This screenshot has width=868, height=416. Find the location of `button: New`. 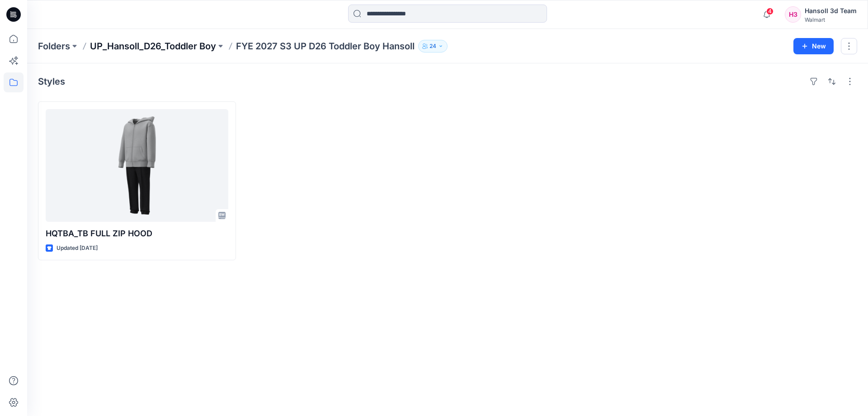

button: New is located at coordinates (813, 46).